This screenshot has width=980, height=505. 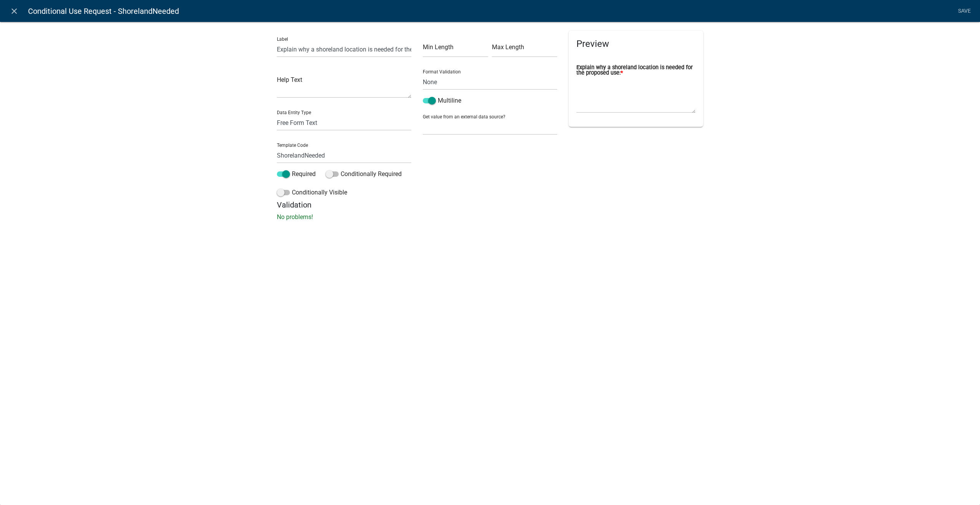 I want to click on span: Conditional Use Request - ShorelandNeeded, so click(x=103, y=11).